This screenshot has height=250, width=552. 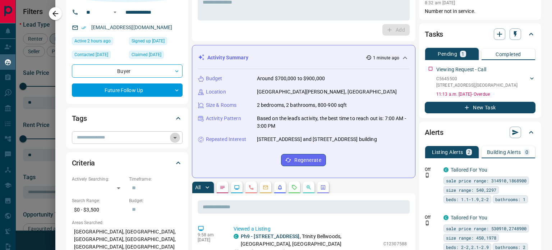 What do you see at coordinates (508, 54) in the screenshot?
I see `p: Completed` at bounding box center [508, 54].